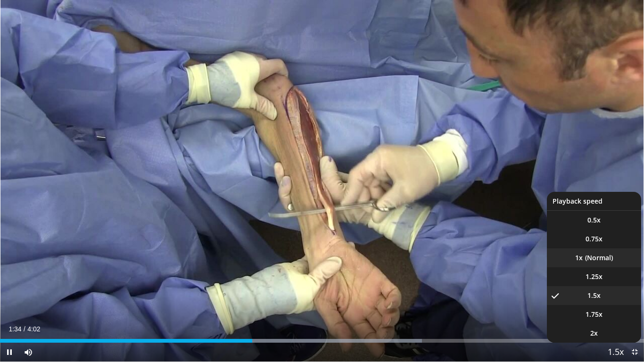  What do you see at coordinates (616, 352) in the screenshot?
I see `button: Playback Rate` at bounding box center [616, 352].